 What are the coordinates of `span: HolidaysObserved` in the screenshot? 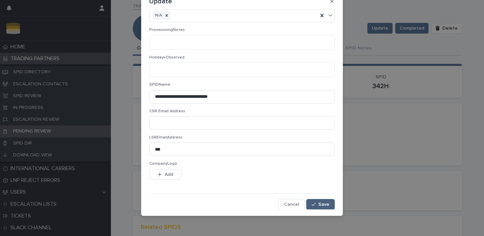 It's located at (167, 58).